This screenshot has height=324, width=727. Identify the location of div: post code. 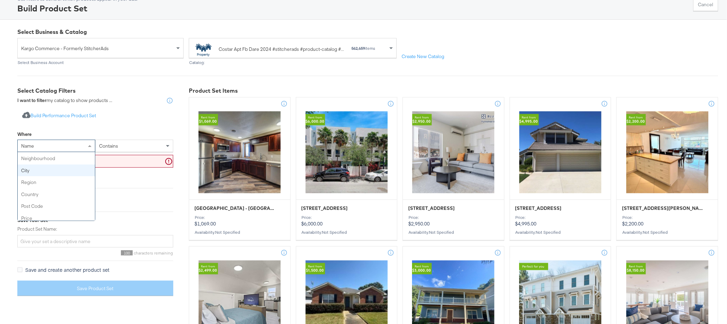
(56, 206).